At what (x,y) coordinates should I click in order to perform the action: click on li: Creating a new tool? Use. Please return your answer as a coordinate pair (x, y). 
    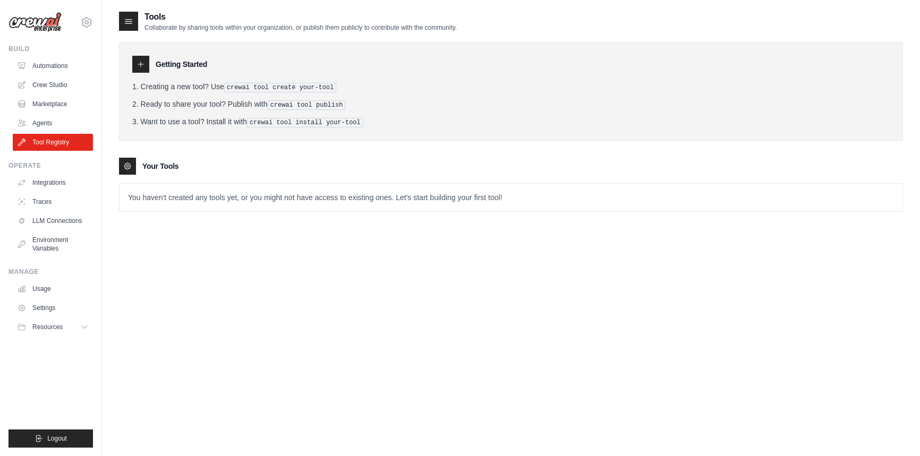
    Looking at the image, I should click on (511, 87).